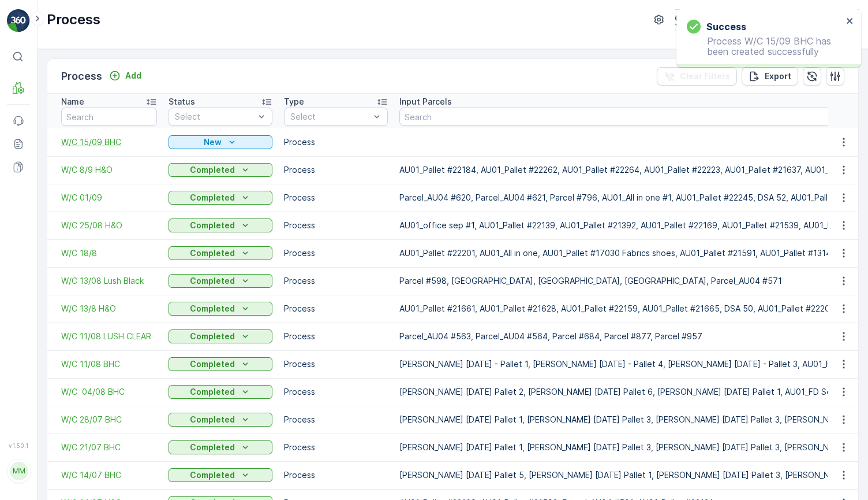  I want to click on a: W/C 15/09 BHC, so click(109, 142).